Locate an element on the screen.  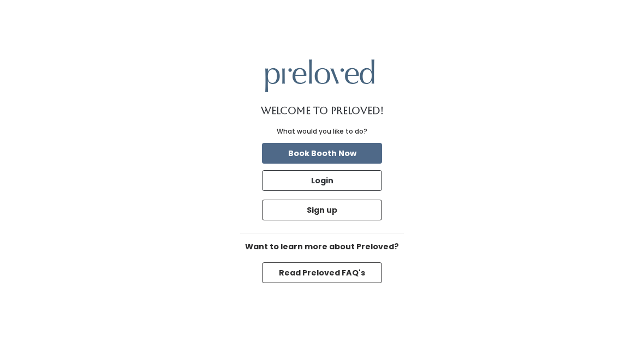
button: Read Preloved FAQ's is located at coordinates (322, 273).